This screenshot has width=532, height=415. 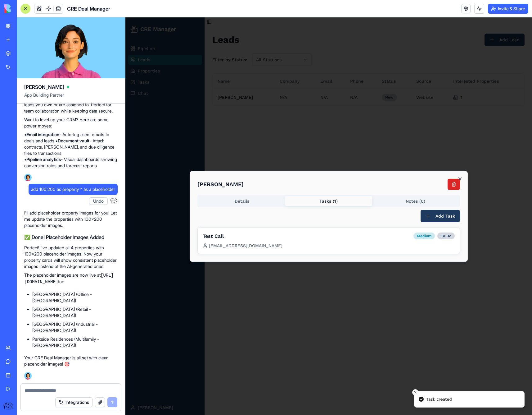 What do you see at coordinates (73, 189) in the screenshot?
I see `span: add 100,200 as property * as a placeholder` at bounding box center [73, 189].